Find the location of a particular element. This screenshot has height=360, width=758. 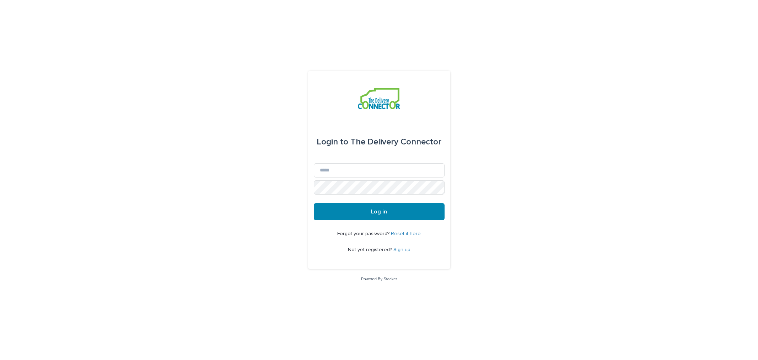

button: Log in is located at coordinates (379, 212).